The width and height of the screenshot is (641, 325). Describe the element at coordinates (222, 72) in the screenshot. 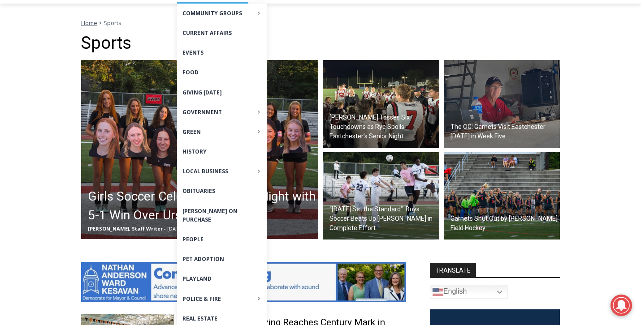

I see `a: Food` at that location.